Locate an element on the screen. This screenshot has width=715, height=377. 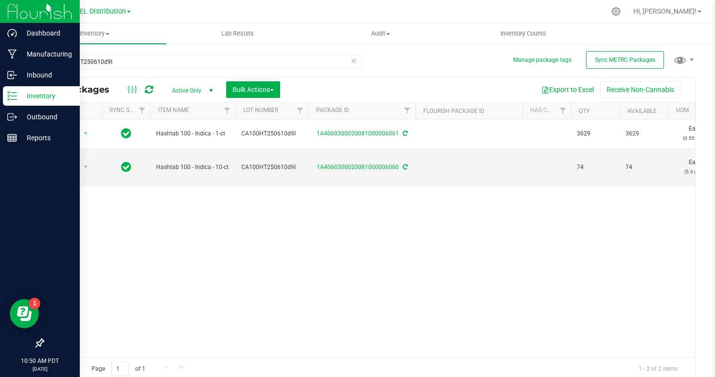
inline-svg: Reports is located at coordinates (12, 138).